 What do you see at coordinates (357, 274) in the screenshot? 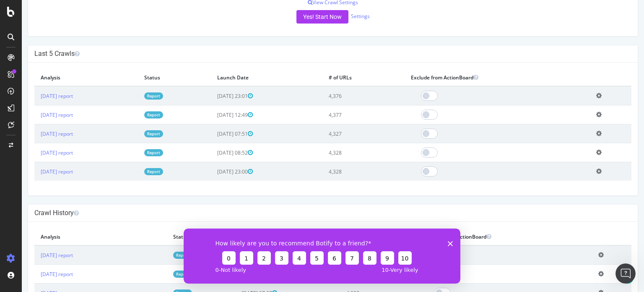
I see `td: 4,340` at bounding box center [357, 274].